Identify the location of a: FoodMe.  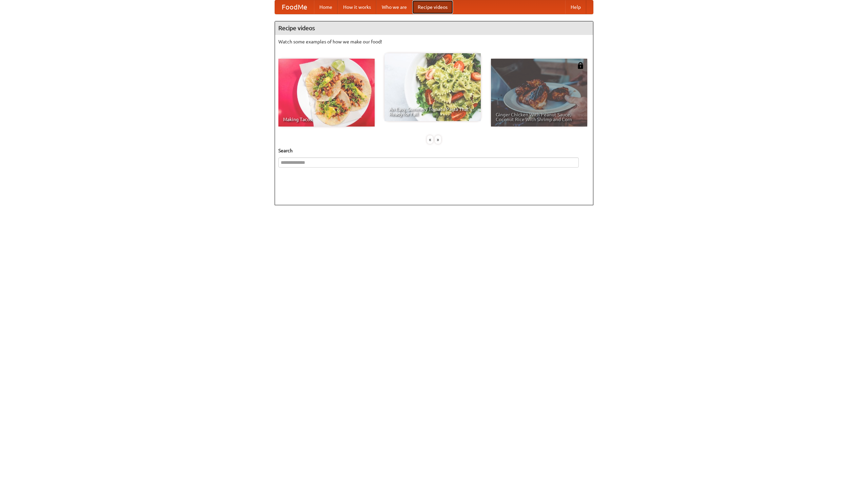
(295, 7).